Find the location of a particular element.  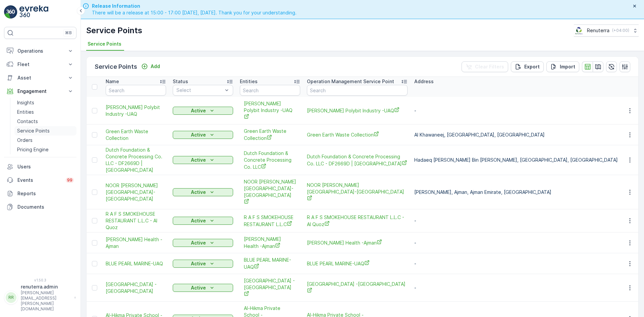

a: Entities is located at coordinates (46, 112).